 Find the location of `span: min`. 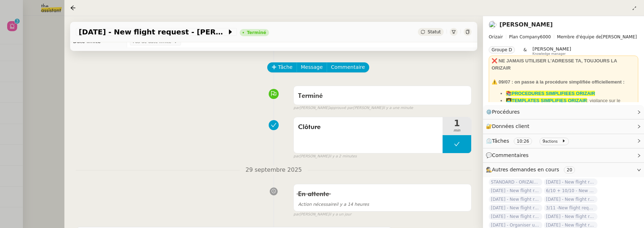

span: min is located at coordinates (457, 130).